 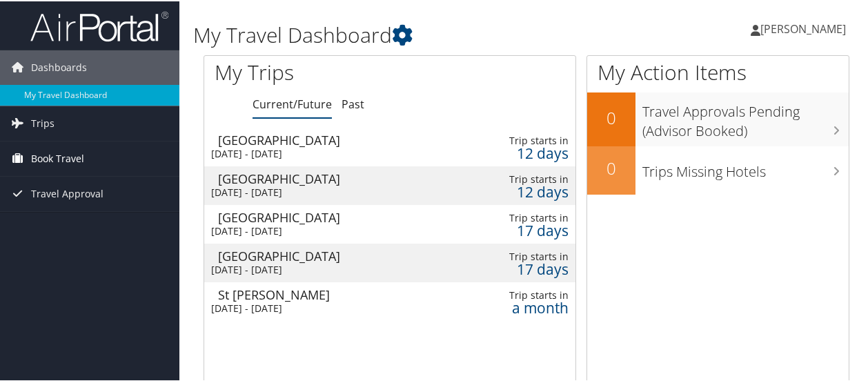 What do you see at coordinates (100, 24) in the screenshot?
I see `img: airportal-logo.png` at bounding box center [100, 24].